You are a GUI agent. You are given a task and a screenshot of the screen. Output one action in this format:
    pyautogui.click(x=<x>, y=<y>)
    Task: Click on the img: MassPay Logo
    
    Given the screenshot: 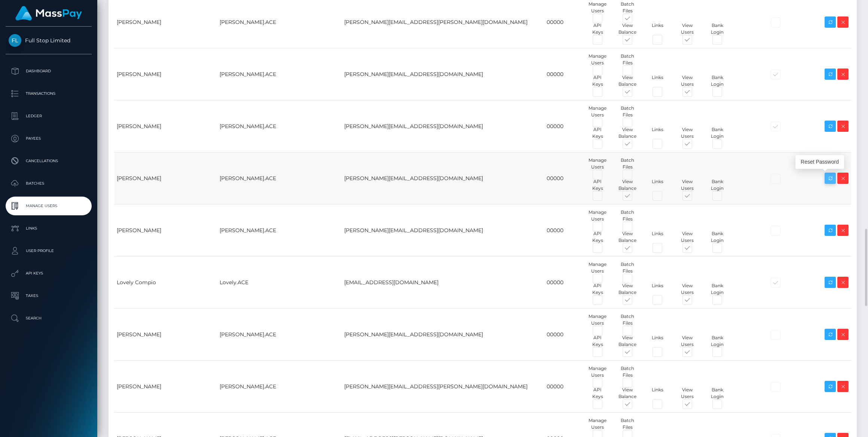 What is the action you would take?
    pyautogui.click(x=49, y=13)
    